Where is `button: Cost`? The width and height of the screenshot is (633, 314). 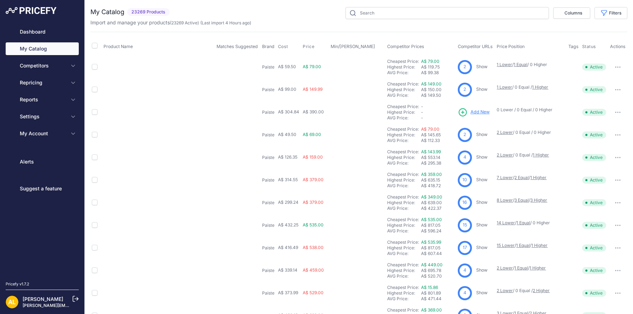 button: Cost is located at coordinates (284, 47).